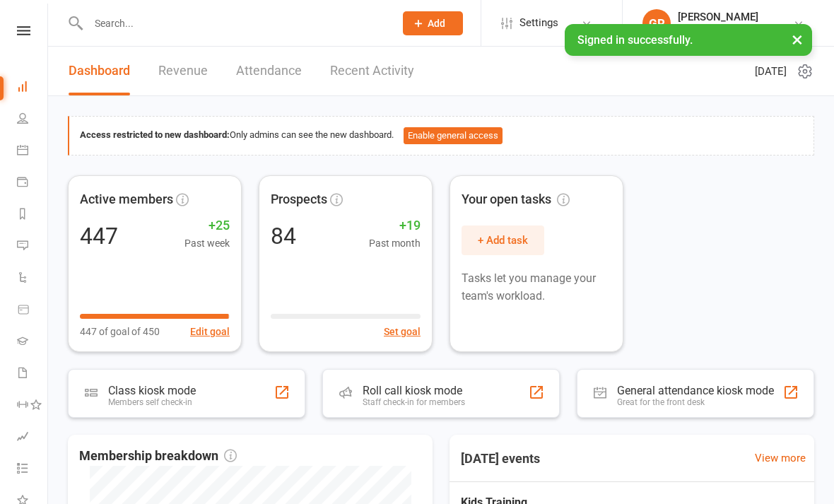 This screenshot has width=834, height=504. I want to click on span: +19, so click(394, 225).